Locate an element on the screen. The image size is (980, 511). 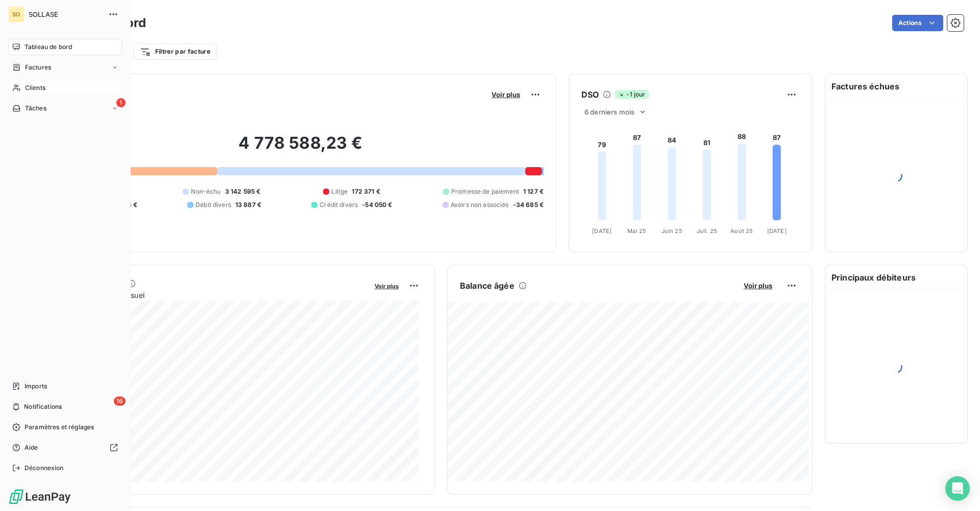
span: -54 050 € is located at coordinates (377, 205).